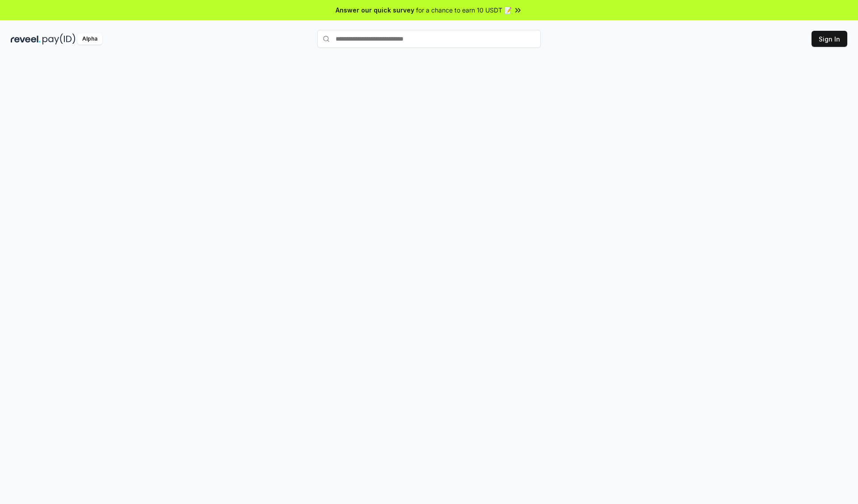 This screenshot has width=858, height=504. I want to click on img: reveel_dark, so click(25, 39).